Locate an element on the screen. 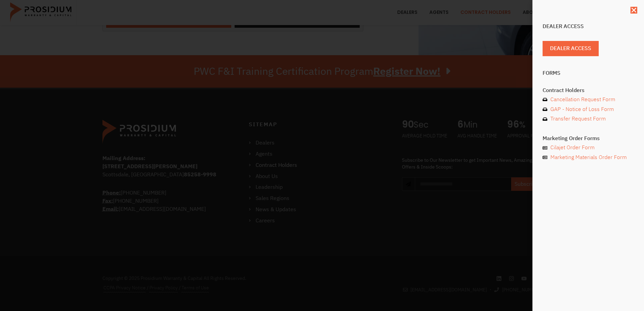 The width and height of the screenshot is (644, 311). span: Cilajet Order Form is located at coordinates (572, 147).